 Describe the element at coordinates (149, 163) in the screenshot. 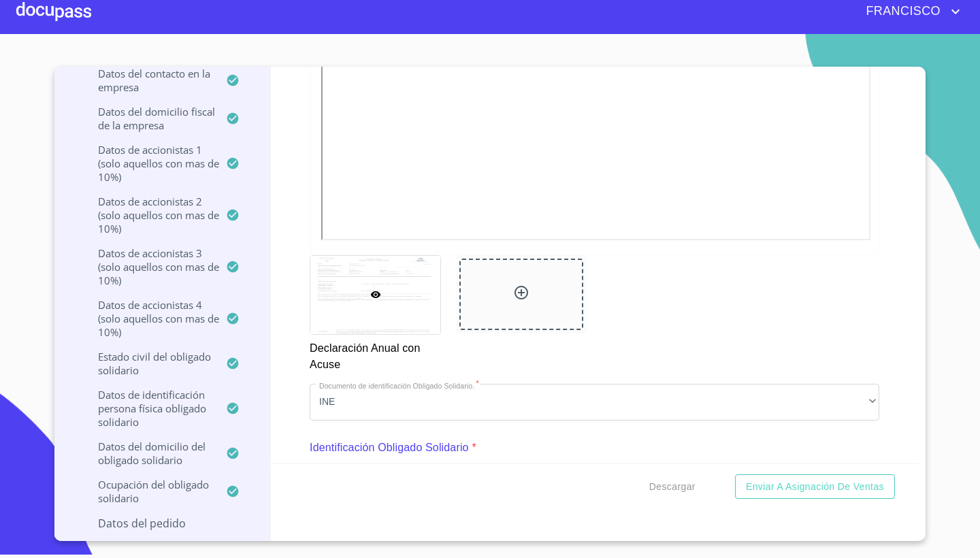

I see `p: Datos de accionistas 1 (solo aquellos con mas de 10%)` at that location.